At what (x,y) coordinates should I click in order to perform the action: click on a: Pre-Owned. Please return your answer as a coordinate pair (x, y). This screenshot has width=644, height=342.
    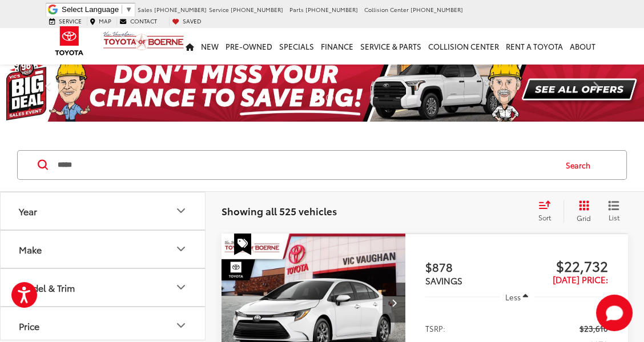
    Looking at the image, I should click on (249, 46).